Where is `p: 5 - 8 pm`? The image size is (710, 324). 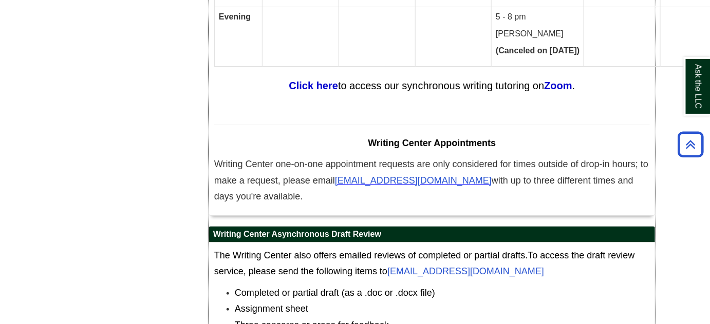 p: 5 - 8 pm is located at coordinates (537, 17).